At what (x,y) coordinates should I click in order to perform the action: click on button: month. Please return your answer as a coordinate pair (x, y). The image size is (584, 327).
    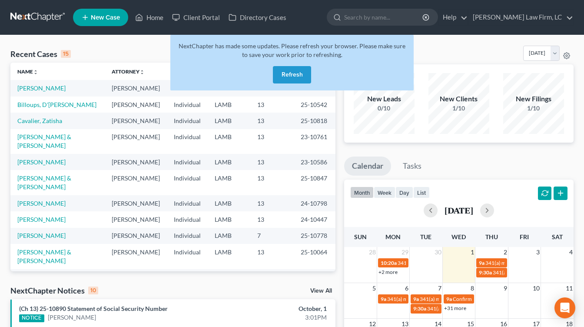
    Looking at the image, I should click on (362, 192).